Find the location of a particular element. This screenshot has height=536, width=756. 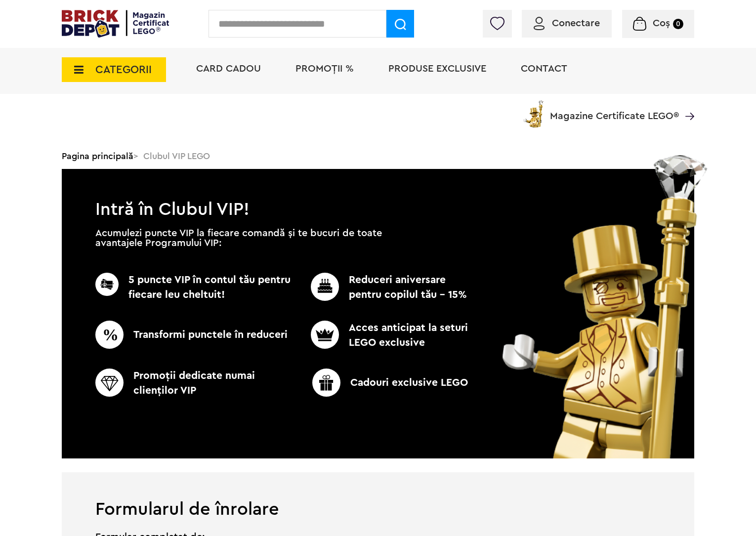

span: PROMOȚII % is located at coordinates (325, 69).